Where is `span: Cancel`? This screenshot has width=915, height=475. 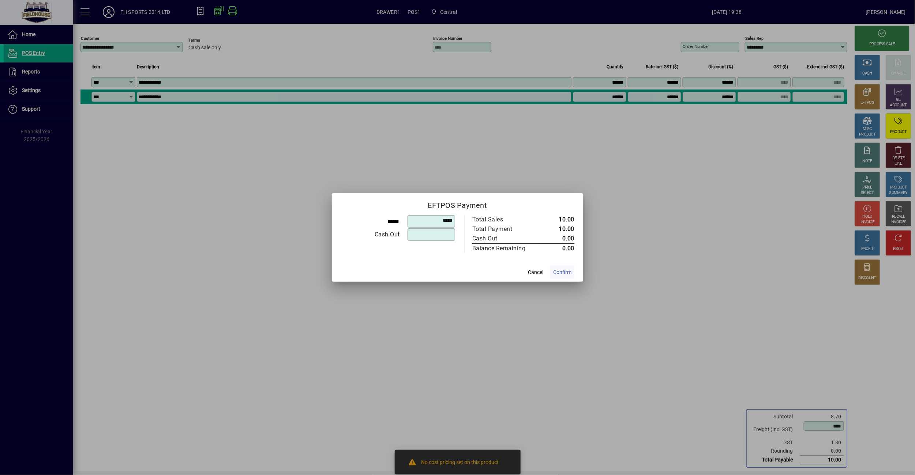 span: Cancel is located at coordinates (535, 272).